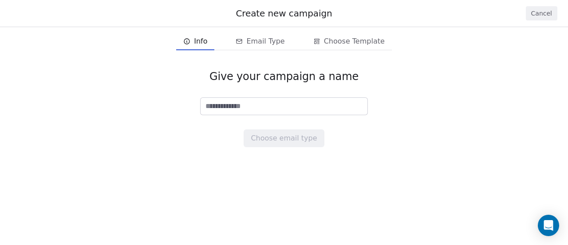  I want to click on span: Choose Template, so click(354, 41).